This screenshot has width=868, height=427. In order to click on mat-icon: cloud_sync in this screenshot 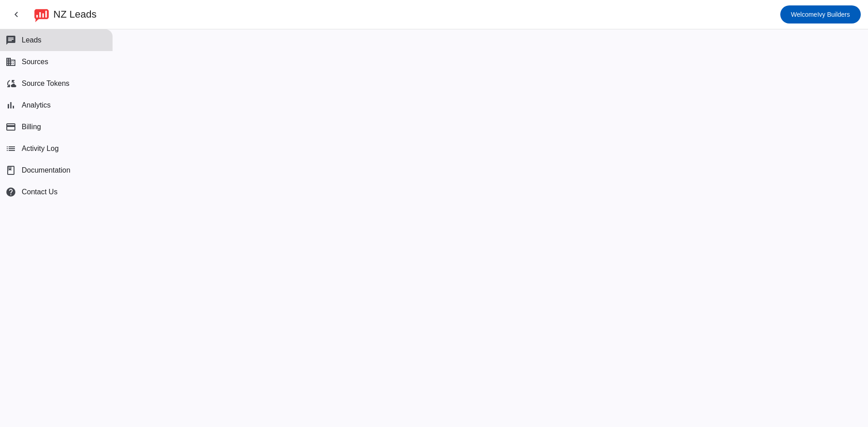, I will do `click(11, 84)`.